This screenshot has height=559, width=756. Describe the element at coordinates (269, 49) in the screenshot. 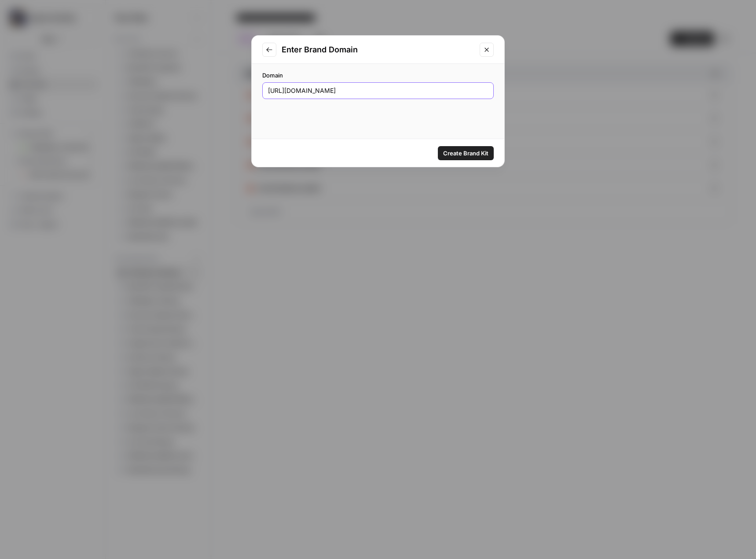

I see `button: Go to previous step` at that location.